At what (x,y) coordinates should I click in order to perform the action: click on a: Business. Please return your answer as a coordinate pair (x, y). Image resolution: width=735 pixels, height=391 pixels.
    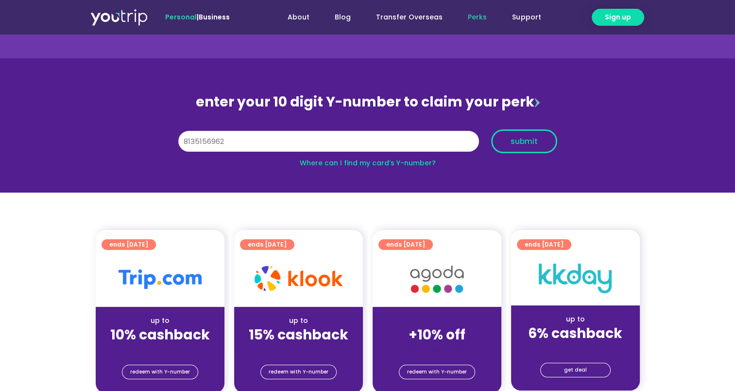
    Looking at the image, I should click on (214, 17).